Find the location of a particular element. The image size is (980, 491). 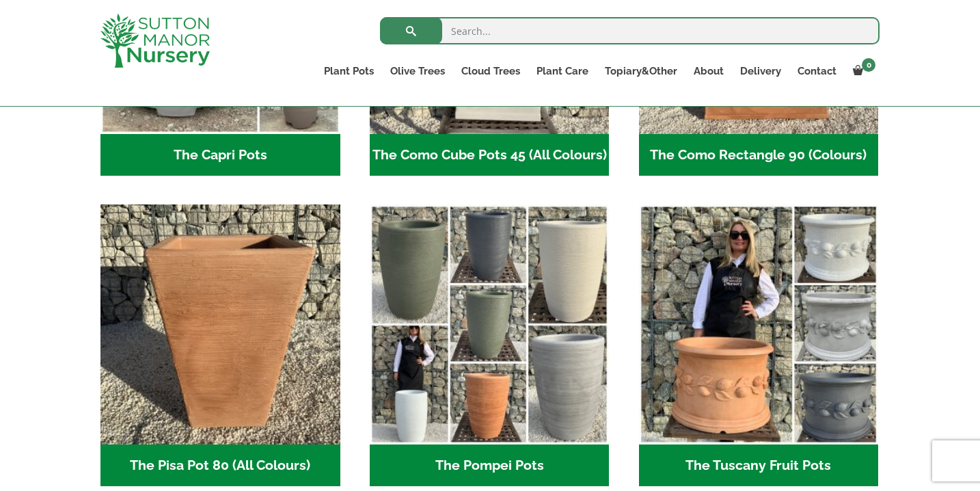

a: Visit product category The Tuscany Fruit Pots is located at coordinates (759, 345).